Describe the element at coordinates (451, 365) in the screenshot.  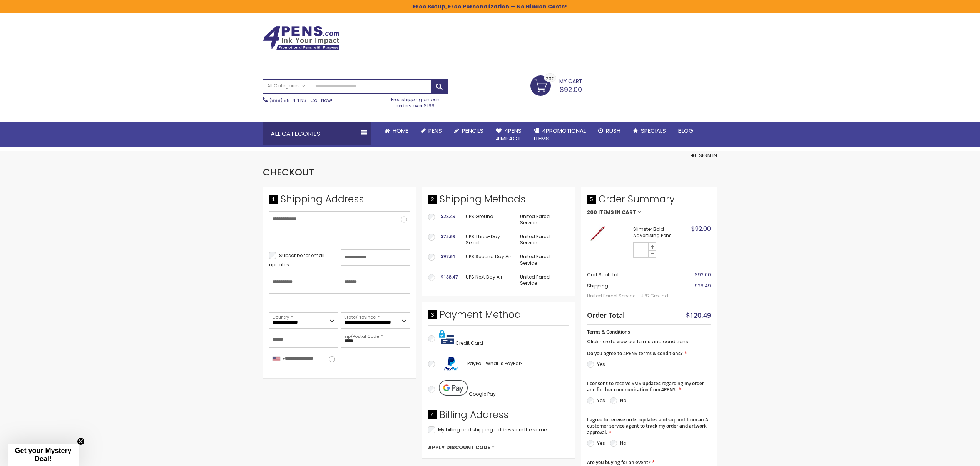
I see `img: Acceptance Mark` at that location.